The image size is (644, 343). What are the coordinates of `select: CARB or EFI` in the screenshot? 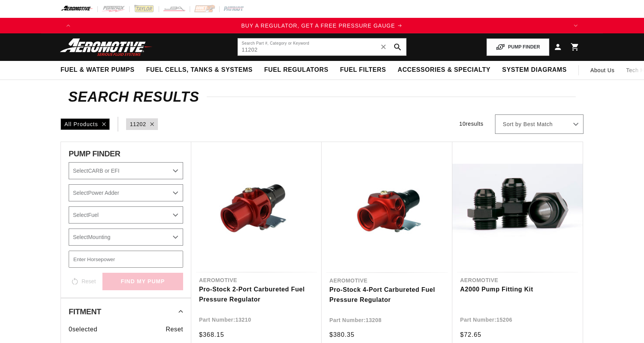 It's located at (126, 171).